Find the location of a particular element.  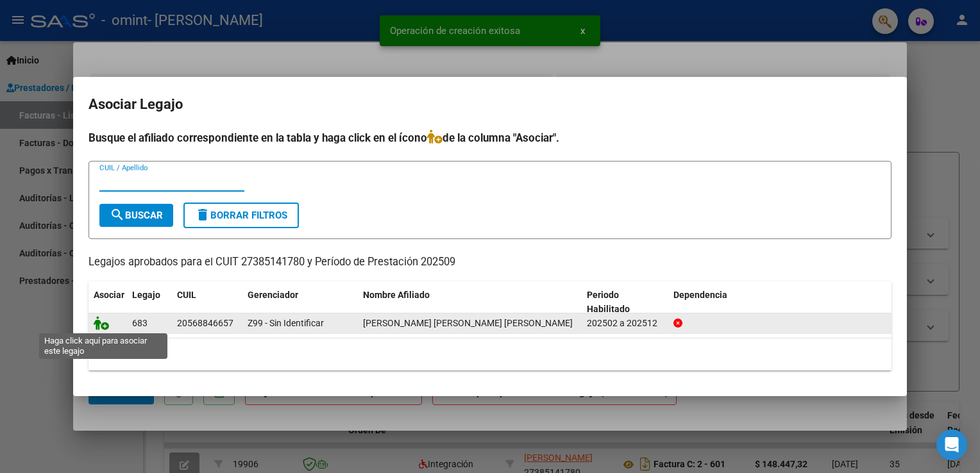

datatable-header-cell: Periodo Habilitado is located at coordinates (625, 303).